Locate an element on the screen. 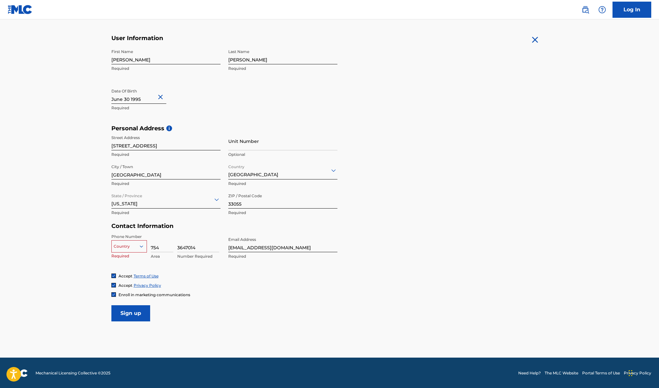 The image size is (659, 388). img: help is located at coordinates (603, 10).